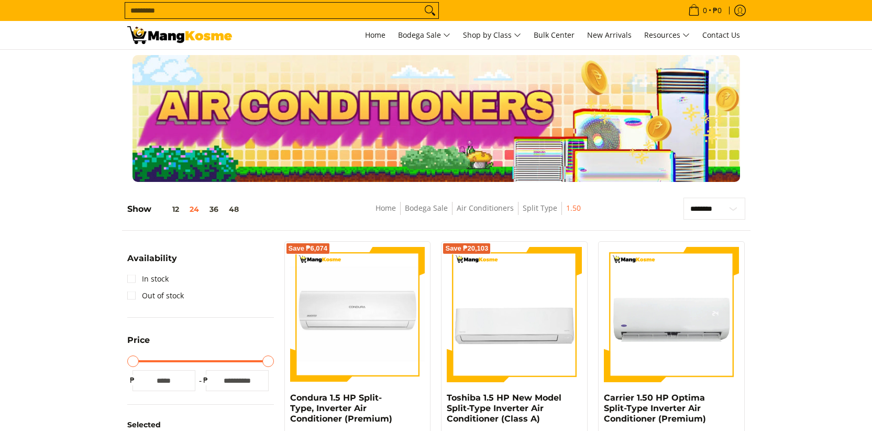 This screenshot has width=872, height=431. Describe the element at coordinates (201, 425) in the screenshot. I see `h6: Selected` at that location.